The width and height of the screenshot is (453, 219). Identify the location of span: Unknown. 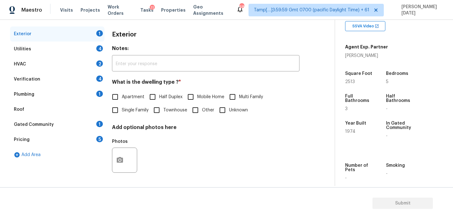
(239, 110).